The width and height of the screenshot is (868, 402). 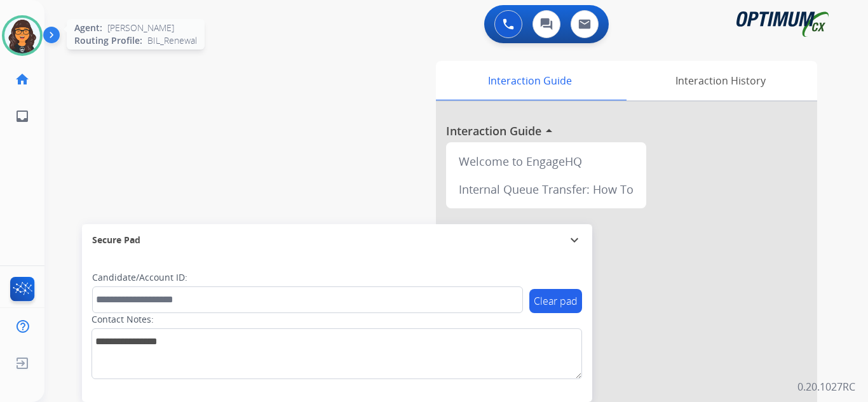 I want to click on span: Secure Pad, so click(x=116, y=240).